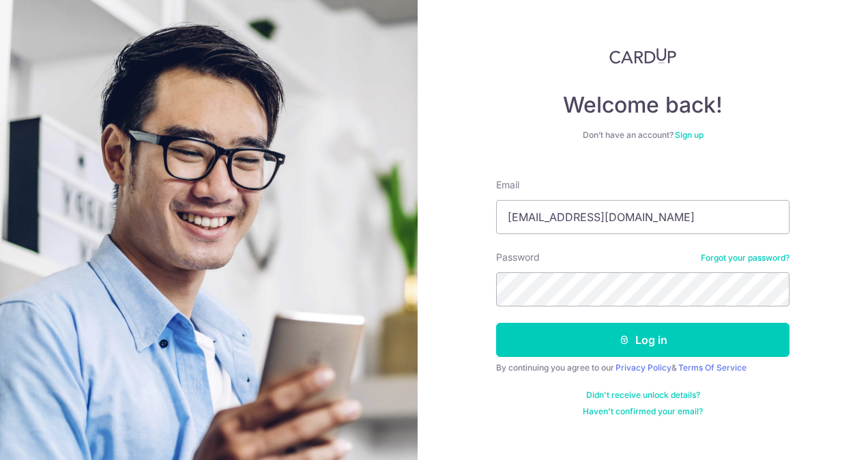 This screenshot has width=868, height=460. What do you see at coordinates (518, 258) in the screenshot?
I see `label: Password` at bounding box center [518, 258].